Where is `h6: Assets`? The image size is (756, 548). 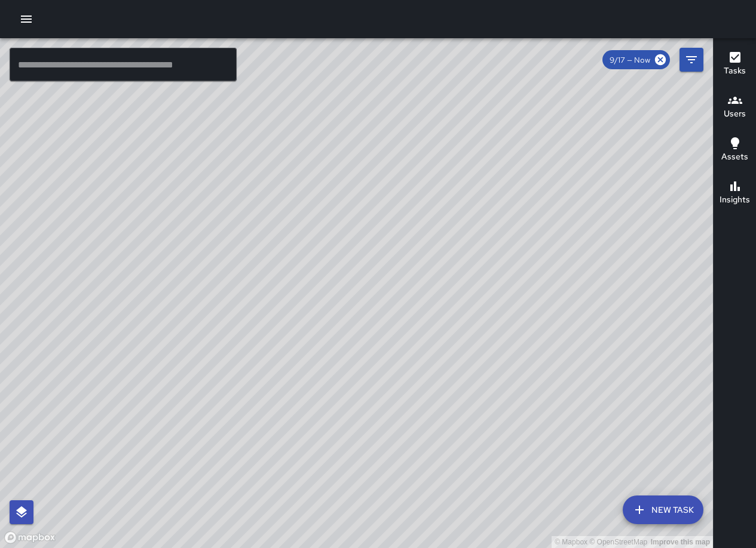
h6: Assets is located at coordinates (734, 157).